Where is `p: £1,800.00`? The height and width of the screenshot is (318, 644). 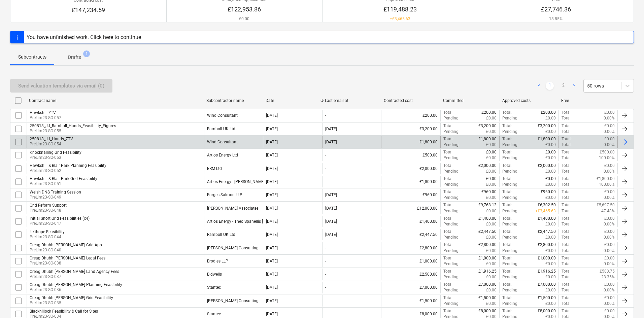 p: £1,800.00 is located at coordinates (606, 179).